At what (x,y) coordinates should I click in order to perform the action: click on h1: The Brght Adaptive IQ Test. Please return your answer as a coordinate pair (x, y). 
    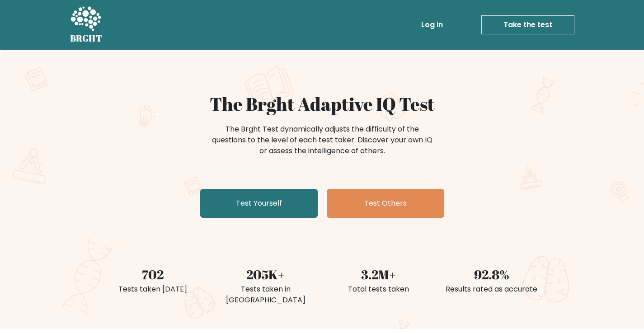
    Looking at the image, I should click on (322, 104).